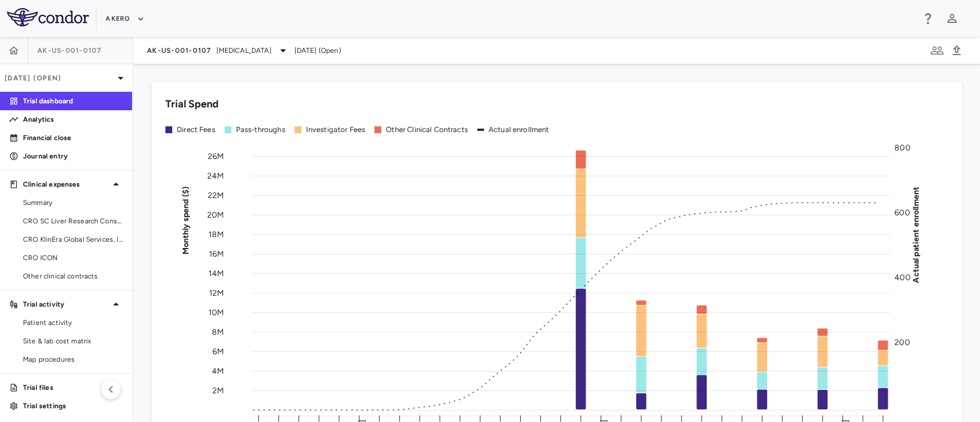 This screenshot has width=980, height=422. I want to click on span: Map procedures, so click(73, 359).